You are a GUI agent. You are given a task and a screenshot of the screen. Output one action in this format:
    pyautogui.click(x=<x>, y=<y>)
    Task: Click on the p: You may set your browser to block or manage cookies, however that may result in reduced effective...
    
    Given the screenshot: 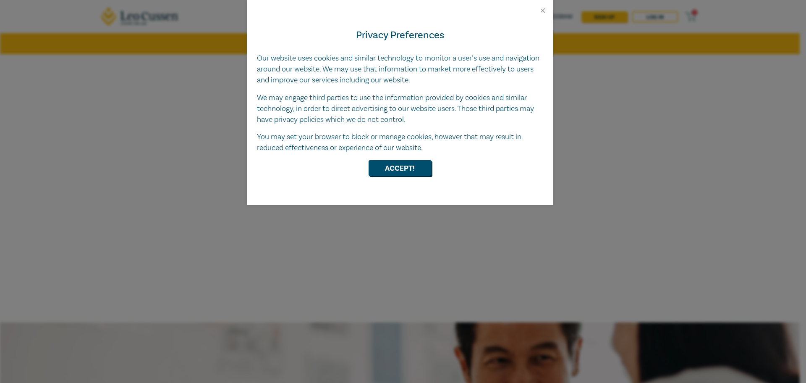 What is the action you would take?
    pyautogui.click(x=400, y=142)
    